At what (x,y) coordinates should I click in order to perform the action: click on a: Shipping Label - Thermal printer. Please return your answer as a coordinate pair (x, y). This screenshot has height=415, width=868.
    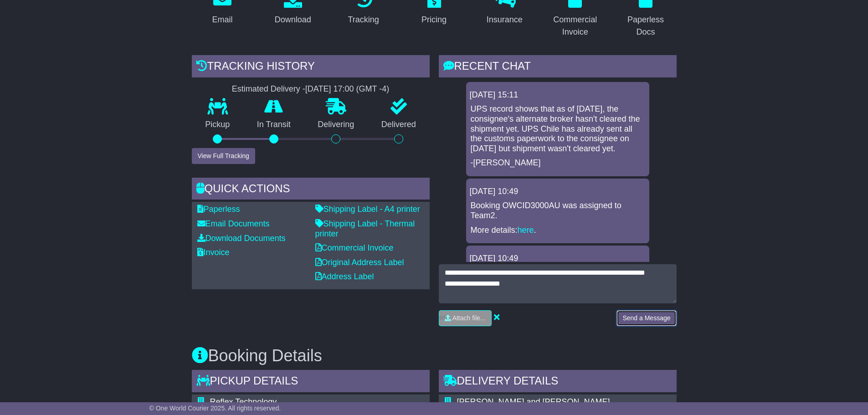
    Looking at the image, I should click on (365, 229).